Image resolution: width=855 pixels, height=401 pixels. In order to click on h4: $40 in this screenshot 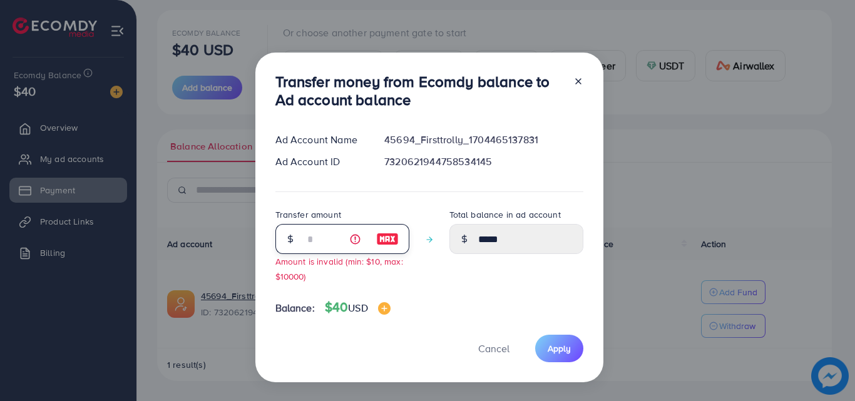, I will do `click(358, 307)`.